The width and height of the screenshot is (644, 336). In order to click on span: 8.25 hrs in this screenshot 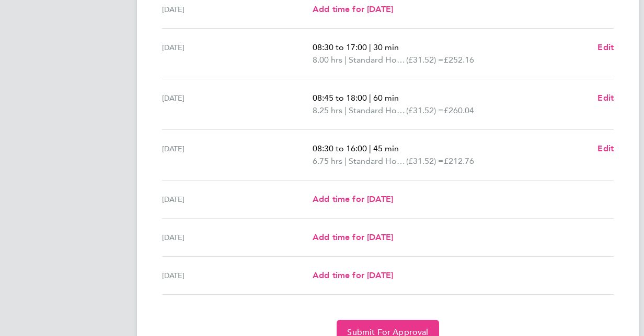, I will do `click(327, 110)`.